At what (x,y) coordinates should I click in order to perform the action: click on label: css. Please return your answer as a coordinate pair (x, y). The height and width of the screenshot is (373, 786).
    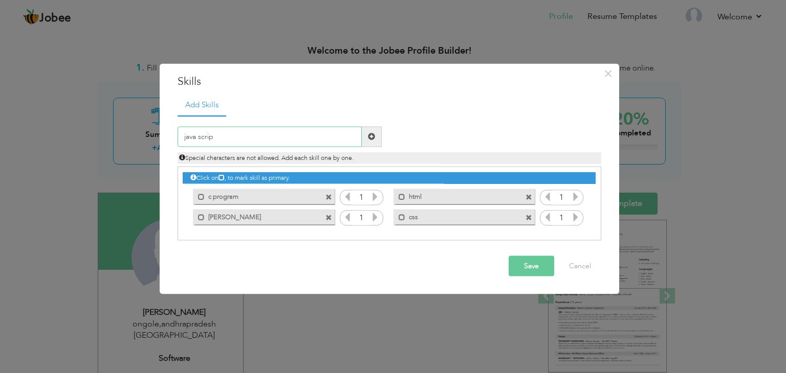
    Looking at the image, I should click on (457, 216).